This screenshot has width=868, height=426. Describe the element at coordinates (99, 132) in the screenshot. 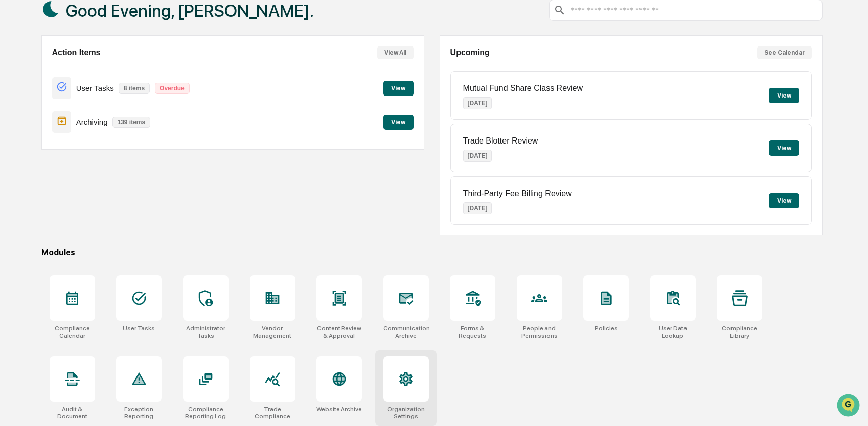

I see `a: 🗄️Attestations` at that location.